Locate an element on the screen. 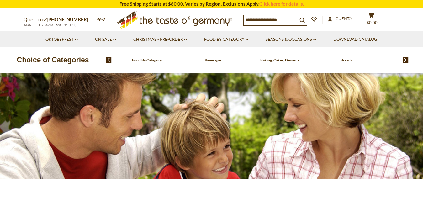 The width and height of the screenshot is (423, 206). span: Beverages is located at coordinates (213, 60).